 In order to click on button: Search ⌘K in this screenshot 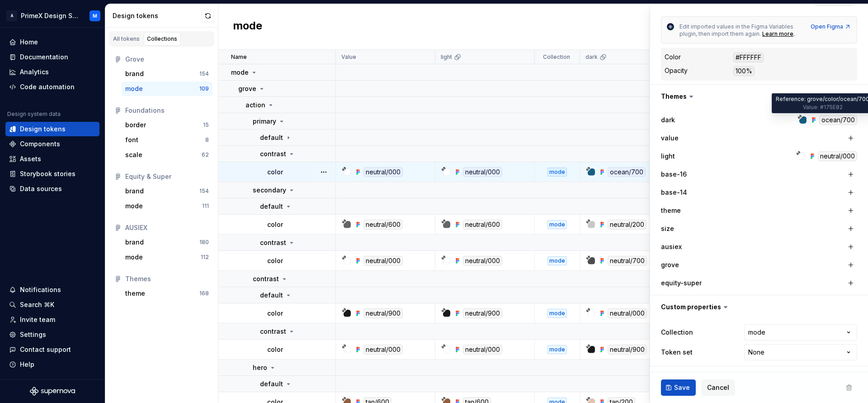, I will do `click(53, 304)`.